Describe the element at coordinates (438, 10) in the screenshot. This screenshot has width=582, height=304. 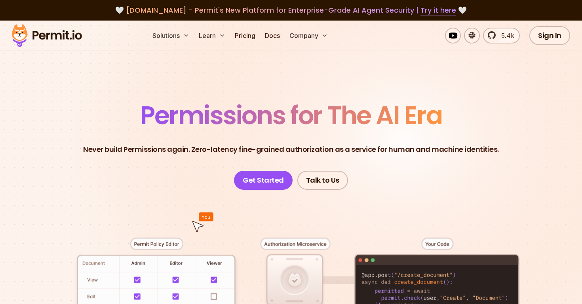
I see `a: Try it here` at that location.